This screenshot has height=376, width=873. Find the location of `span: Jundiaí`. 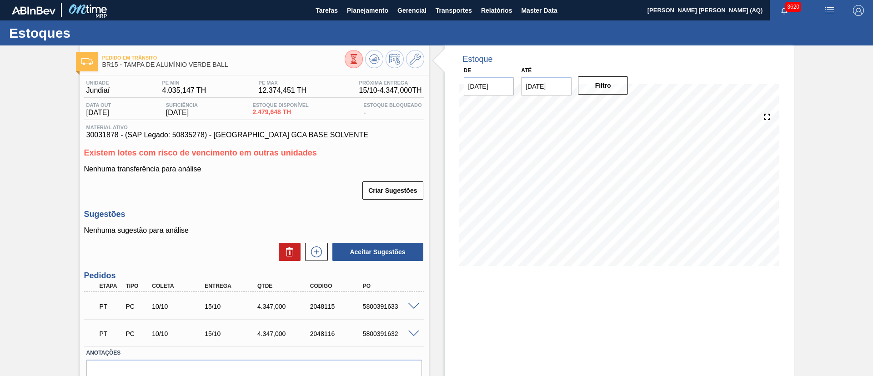

span: Jundiaí is located at coordinates (98, 90).